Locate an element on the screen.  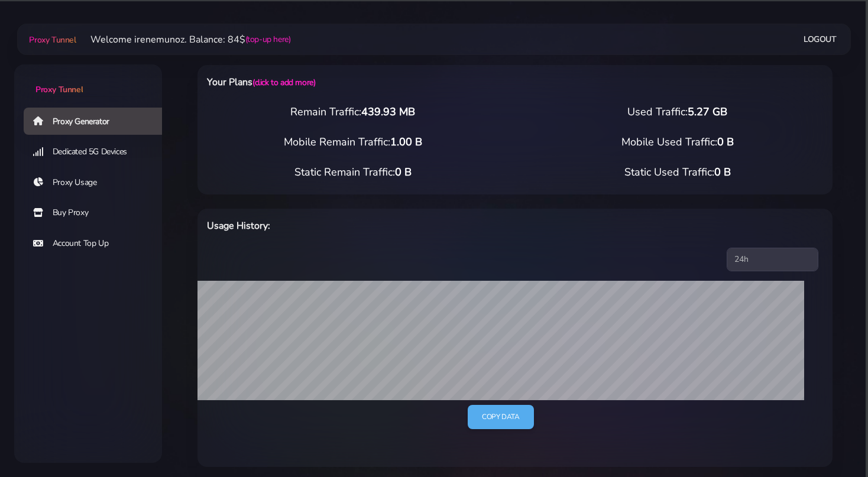
h6: Usage History: is located at coordinates (384, 226).